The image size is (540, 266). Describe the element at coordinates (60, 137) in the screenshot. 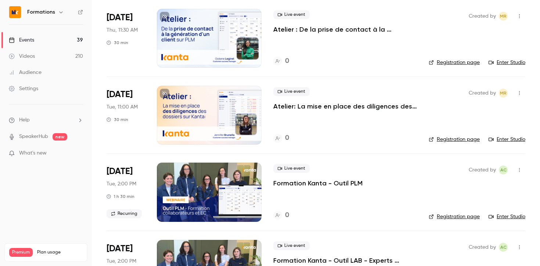

I see `span: new` at that location.